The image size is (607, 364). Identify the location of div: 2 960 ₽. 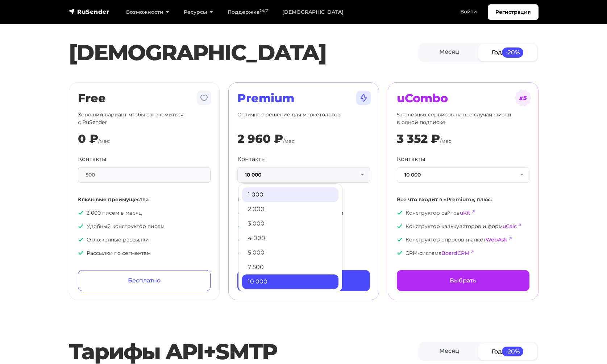
(260, 139).